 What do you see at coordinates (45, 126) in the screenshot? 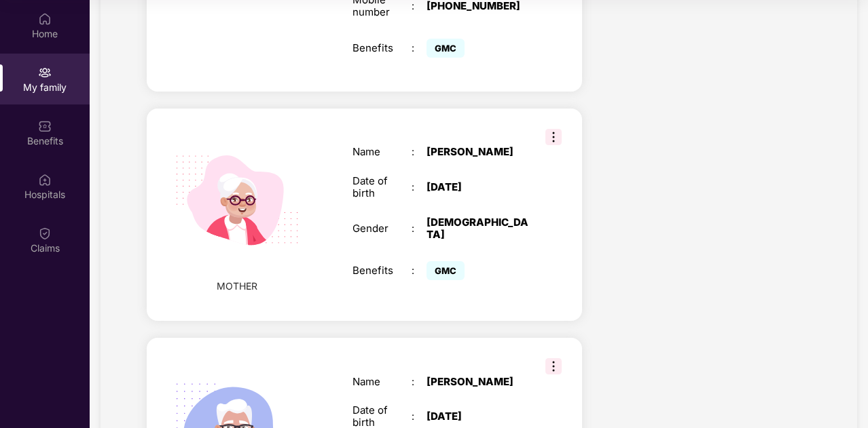
I see `img: svg+xml;base64,PHN2ZyBpZD0iQmVuZWZpdHMiIHhtbG5zPSJodHRwOi8vd3d3LnczLm9yZy8yMDAwL3N2ZyIgd2lkdGg9Ij...` at bounding box center [45, 126].